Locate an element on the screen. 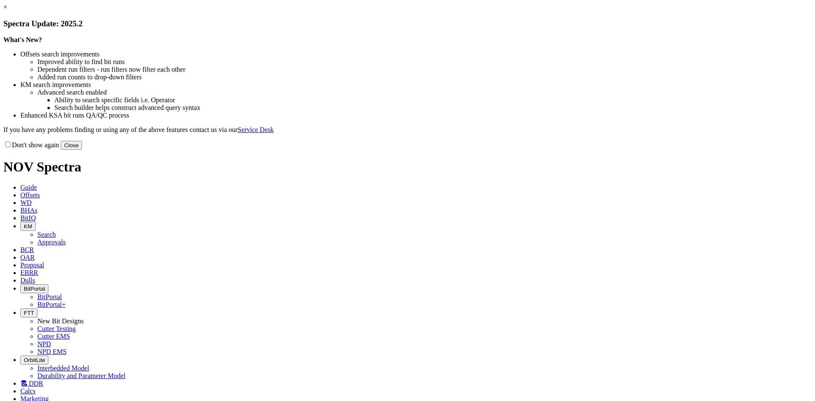  span: Dulls is located at coordinates (28, 280).